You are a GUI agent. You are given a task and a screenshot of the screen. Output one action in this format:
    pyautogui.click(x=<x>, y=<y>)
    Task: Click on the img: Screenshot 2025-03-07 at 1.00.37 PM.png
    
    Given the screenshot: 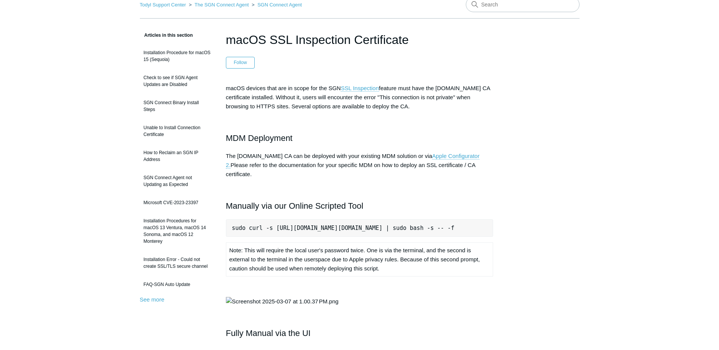 What is the action you would take?
    pyautogui.click(x=282, y=302)
    